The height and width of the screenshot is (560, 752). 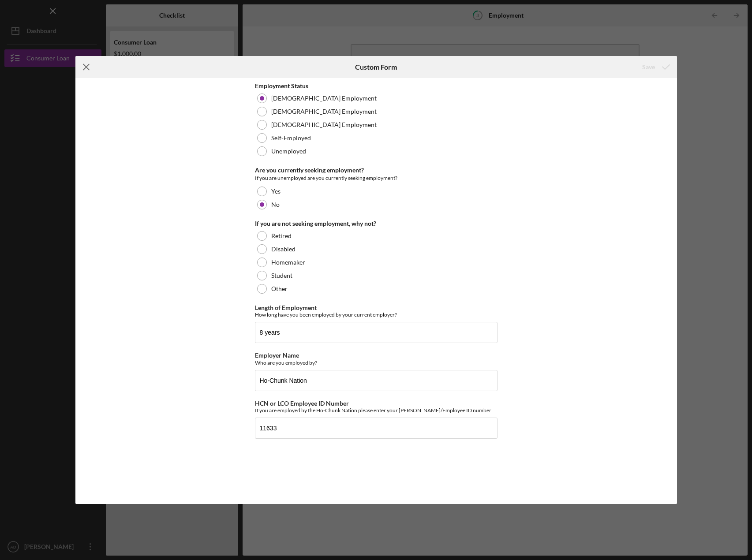 I want to click on div: Are you currently seeking employment?, so click(x=376, y=170).